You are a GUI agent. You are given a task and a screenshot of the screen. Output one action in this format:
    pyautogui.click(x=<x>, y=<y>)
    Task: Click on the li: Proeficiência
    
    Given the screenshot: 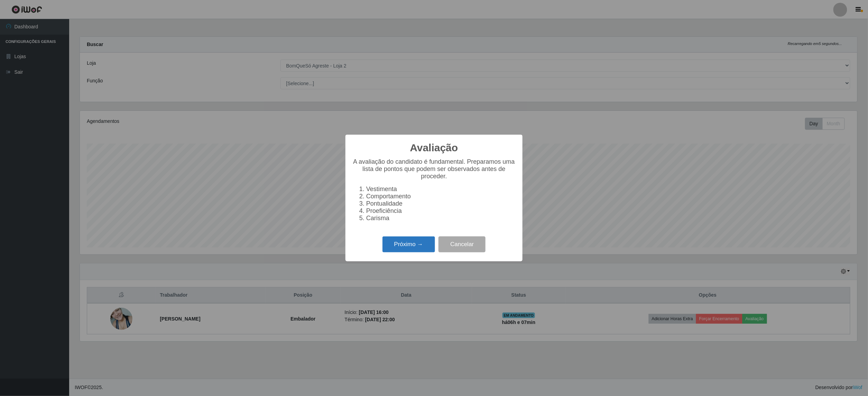 What is the action you would take?
    pyautogui.click(x=441, y=211)
    